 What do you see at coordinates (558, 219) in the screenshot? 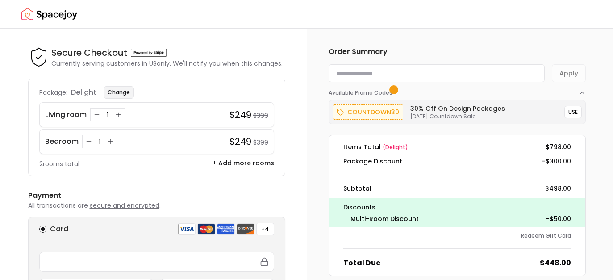
I see `dd: -$50.00` at bounding box center [558, 219].